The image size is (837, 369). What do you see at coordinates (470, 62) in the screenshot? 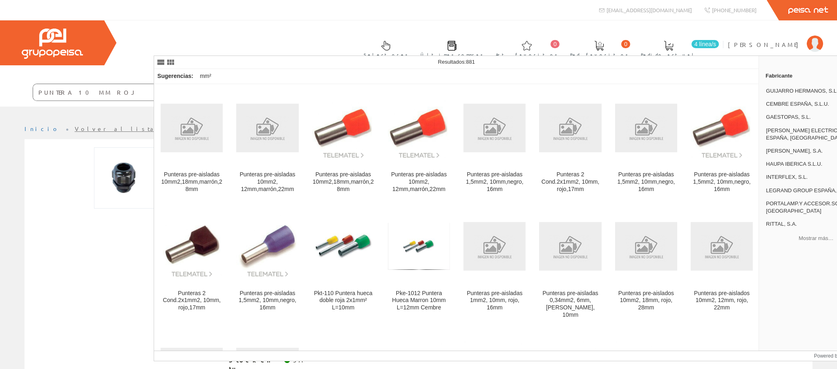
I see `span: 881` at bounding box center [470, 62].